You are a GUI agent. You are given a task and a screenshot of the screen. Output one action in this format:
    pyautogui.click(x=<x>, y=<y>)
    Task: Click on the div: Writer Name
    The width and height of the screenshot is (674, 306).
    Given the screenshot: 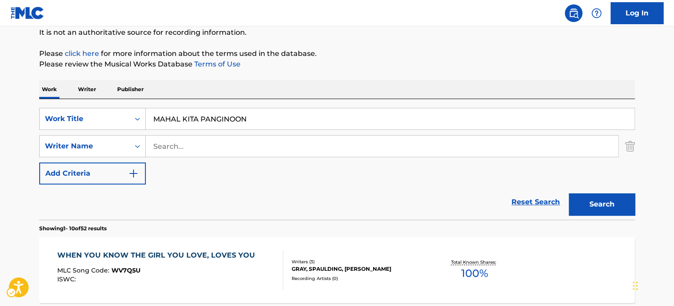 What is the action you would take?
    pyautogui.click(x=85, y=146)
    